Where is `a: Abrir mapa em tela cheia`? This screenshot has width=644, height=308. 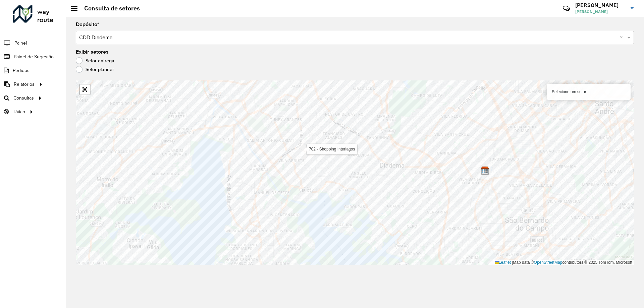 a: Abrir mapa em tela cheia is located at coordinates (85, 90).